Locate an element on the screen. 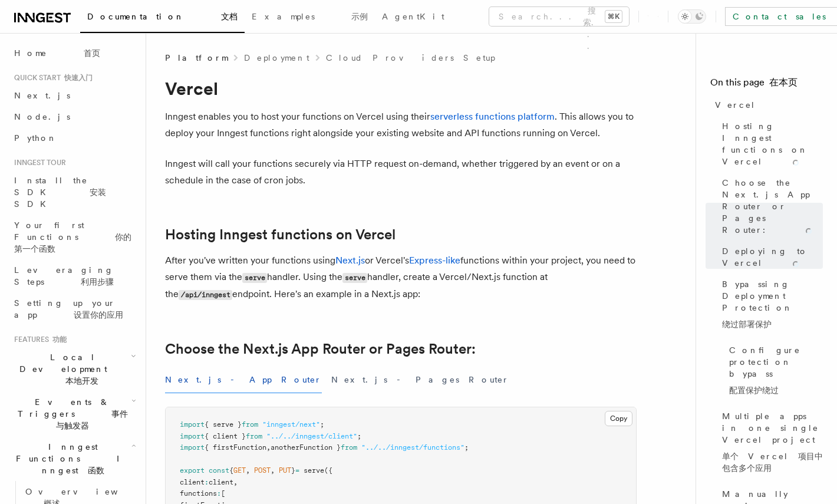 The height and width of the screenshot is (504, 837). a: Install the SDK 安装 SDK is located at coordinates (74, 192).